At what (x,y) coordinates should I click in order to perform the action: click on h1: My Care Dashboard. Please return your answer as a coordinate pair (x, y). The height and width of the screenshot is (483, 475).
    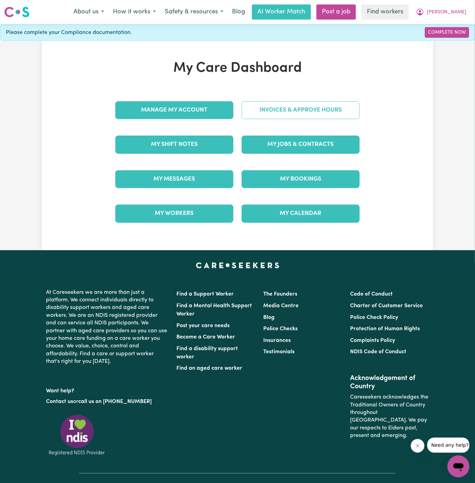
    Looking at the image, I should click on (238, 68).